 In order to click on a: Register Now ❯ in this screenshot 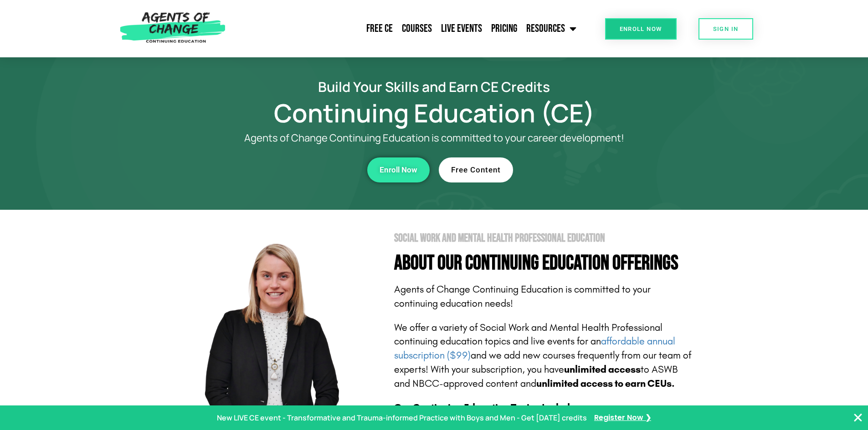, I will do `click(622, 418)`.